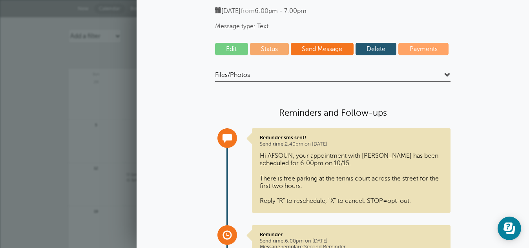  What do you see at coordinates (110, 8) in the screenshot?
I see `span: Calendar` at bounding box center [110, 8].